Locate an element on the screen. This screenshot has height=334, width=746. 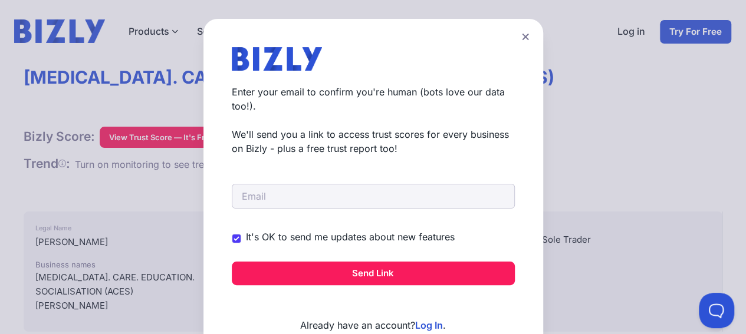
p: Already have an account? . is located at coordinates (373, 316).